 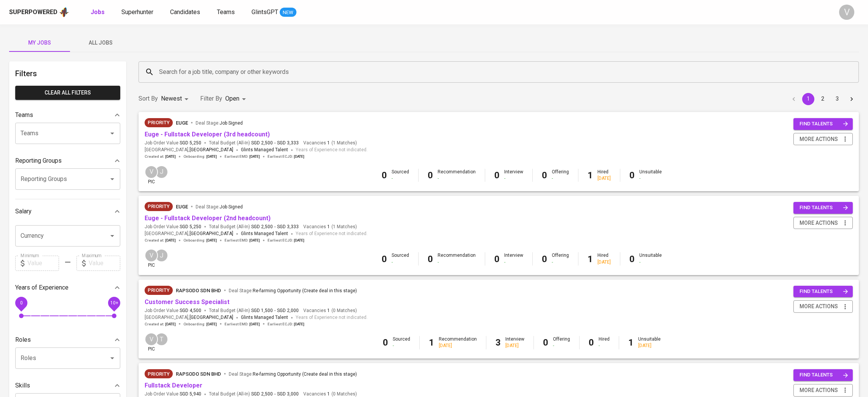 What do you see at coordinates (39, 12) in the screenshot?
I see `a: Superpoweredapp logo` at bounding box center [39, 12].